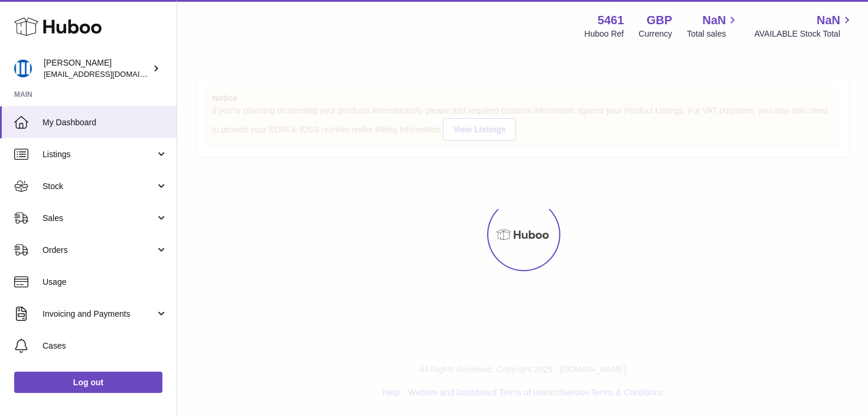  What do you see at coordinates (611, 20) in the screenshot?
I see `strong: 5461` at bounding box center [611, 20].